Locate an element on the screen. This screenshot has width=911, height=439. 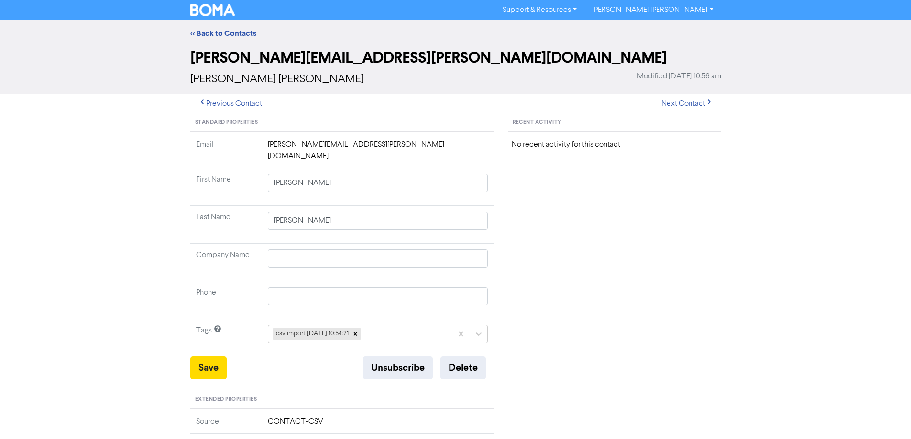
td: Last Name is located at coordinates (226, 225).